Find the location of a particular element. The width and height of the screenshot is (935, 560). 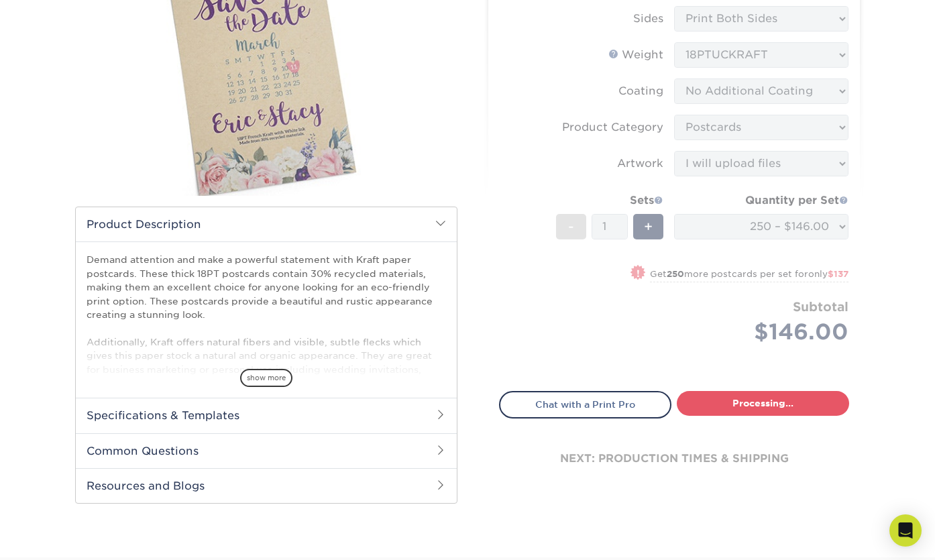

div: next: production times & shipping is located at coordinates (674, 459).